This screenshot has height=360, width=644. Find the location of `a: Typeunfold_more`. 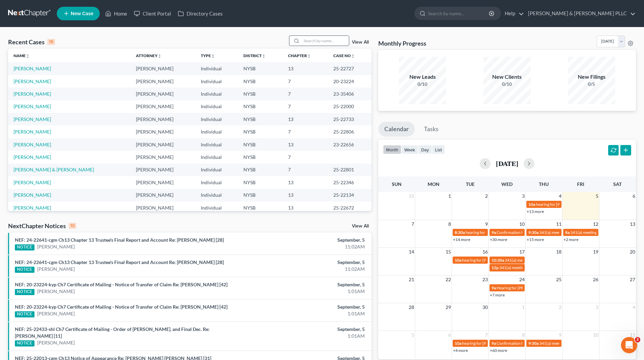

a: Typeunfold_more is located at coordinates (208, 55).